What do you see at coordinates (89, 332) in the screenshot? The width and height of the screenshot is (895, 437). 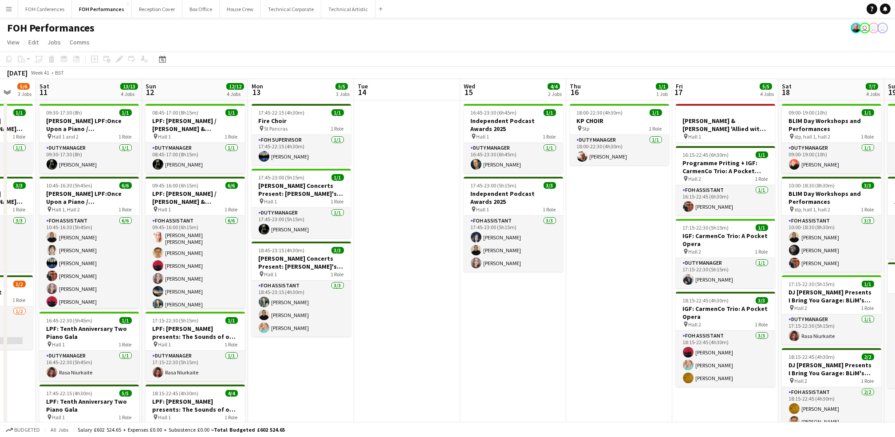 I see `h3: LPF: Tenth Anniversary Two Piano Gala` at bounding box center [89, 332].